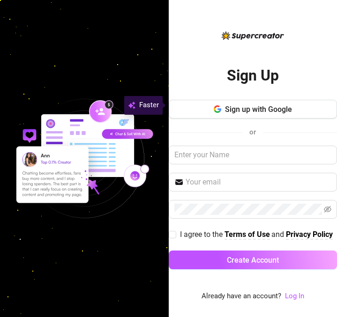  I want to click on span: and, so click(278, 234).